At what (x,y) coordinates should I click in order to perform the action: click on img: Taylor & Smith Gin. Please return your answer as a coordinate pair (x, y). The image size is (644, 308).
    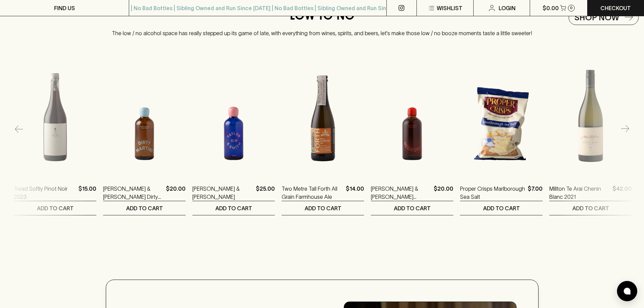
    Looking at the image, I should click on (234, 115).